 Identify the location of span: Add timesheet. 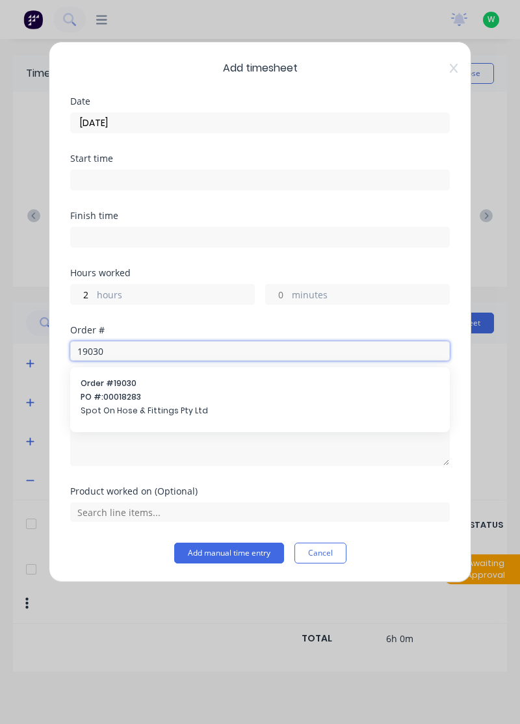
(260, 68).